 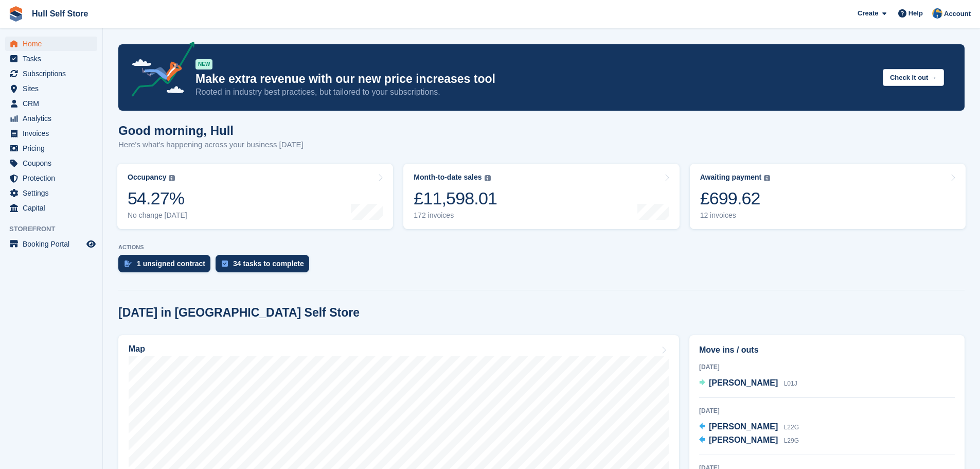 I want to click on div: £699.62, so click(x=735, y=198).